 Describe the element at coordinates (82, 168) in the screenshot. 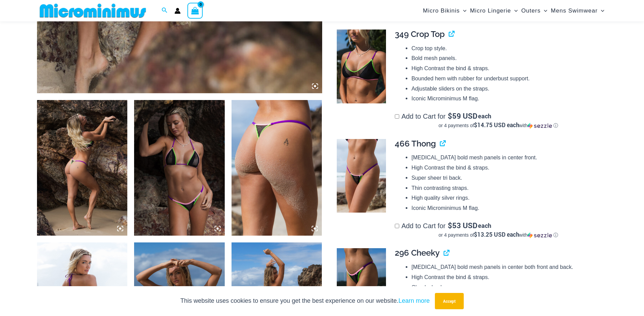

I see `img: Reckless Neon Crush Black Neon 349 Crop Top 466 Thong` at that location.